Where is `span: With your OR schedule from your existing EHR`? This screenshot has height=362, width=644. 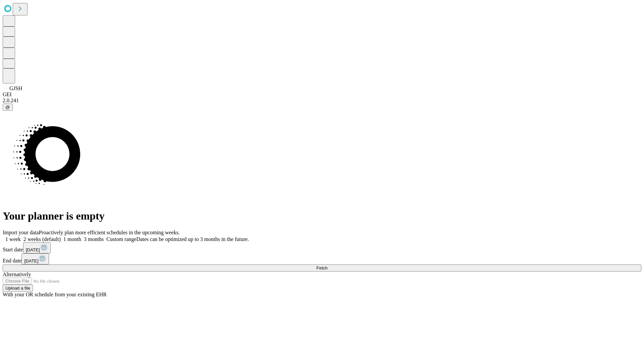 span: With your OR schedule from your existing EHR is located at coordinates (55, 295).